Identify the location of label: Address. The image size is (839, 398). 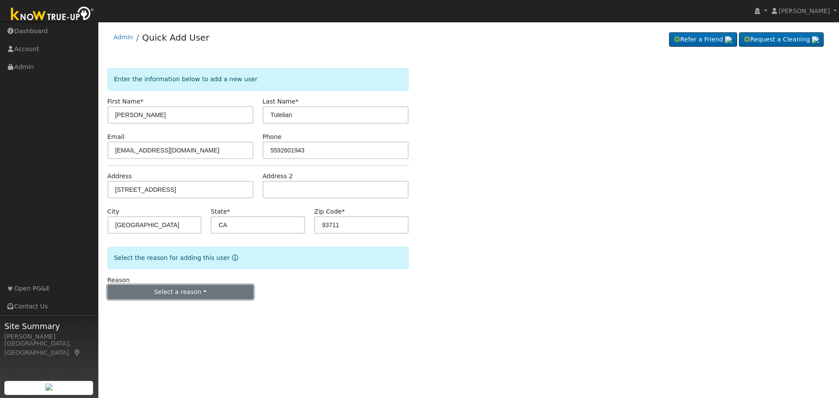
(120, 176).